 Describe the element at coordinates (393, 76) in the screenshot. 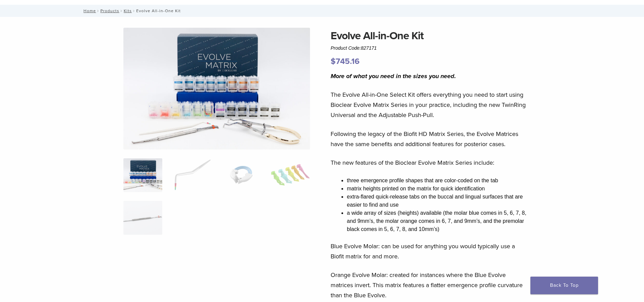

I see `i: More of what you need in the sizes you need.` at that location.